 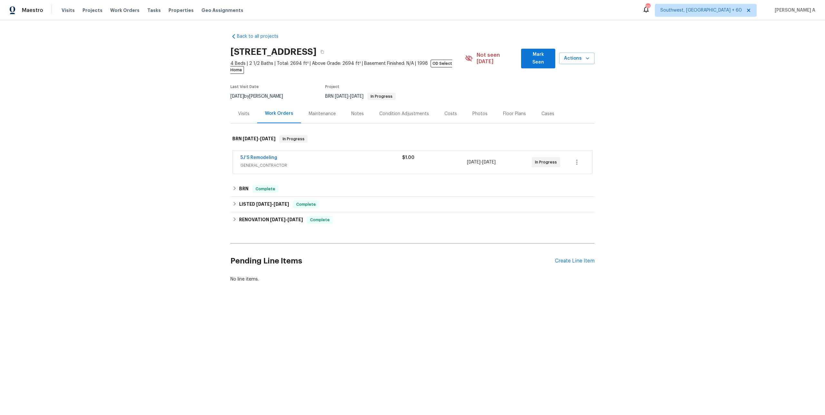 I want to click on div: Costs, so click(x=451, y=114).